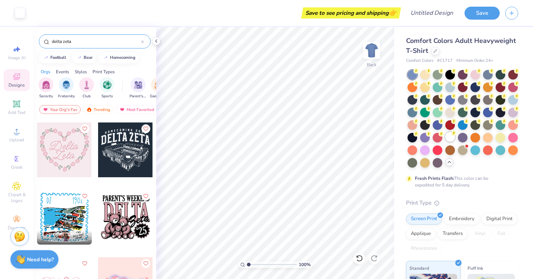 The image size is (533, 279). What do you see at coordinates (158, 85) in the screenshot?
I see `img: Game Day Image` at bounding box center [158, 85].